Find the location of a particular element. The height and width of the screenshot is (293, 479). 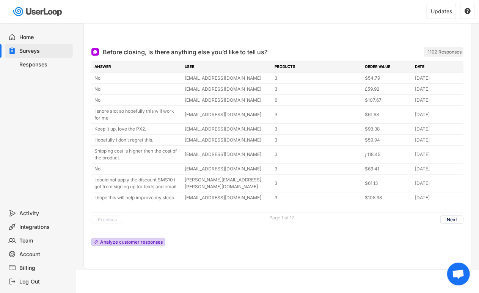

div: Keep it up, love the PX2. is located at coordinates (137, 129).